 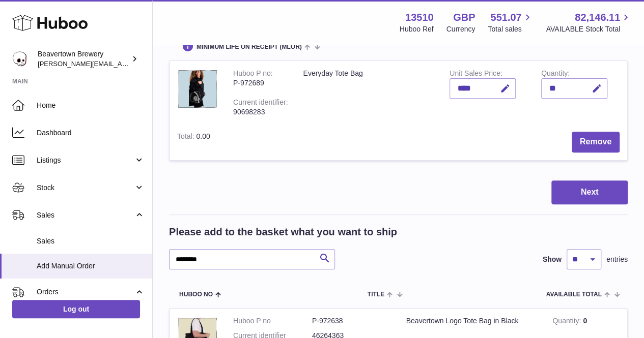 What do you see at coordinates (589, 192) in the screenshot?
I see `button: Next` at bounding box center [589, 192].